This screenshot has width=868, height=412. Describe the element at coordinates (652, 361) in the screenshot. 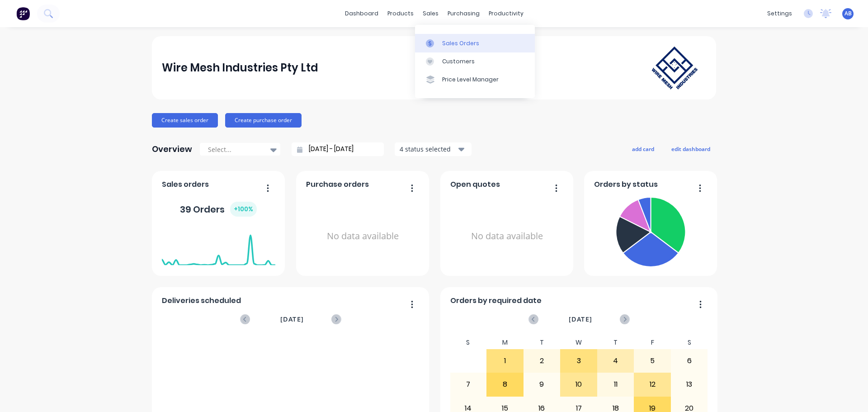

I see `div: 5` at that location.